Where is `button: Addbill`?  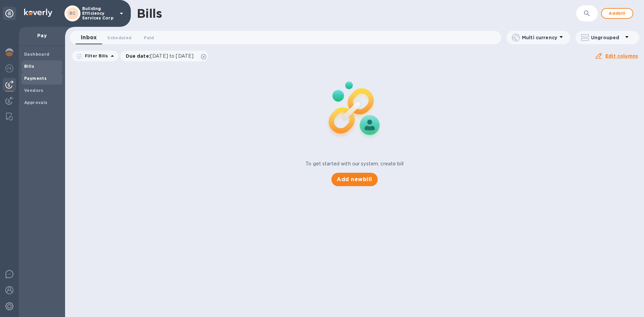
button: Addbill is located at coordinates (617, 13).